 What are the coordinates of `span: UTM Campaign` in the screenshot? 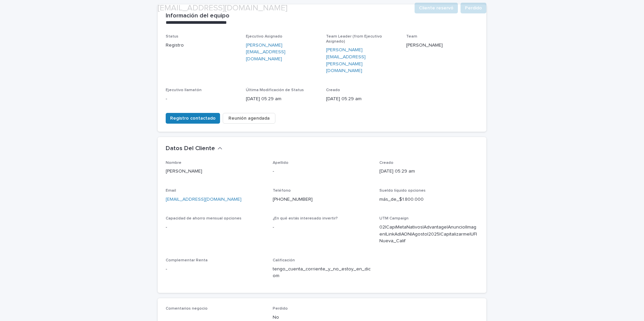 It's located at (394, 218).